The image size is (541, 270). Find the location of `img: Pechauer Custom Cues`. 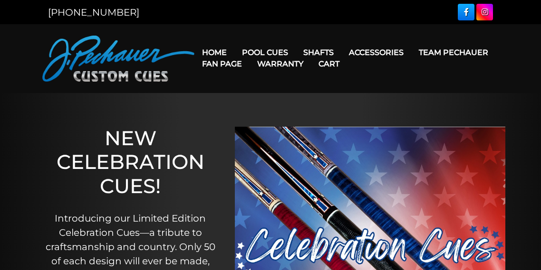

img: Pechauer Custom Cues is located at coordinates (118, 58).